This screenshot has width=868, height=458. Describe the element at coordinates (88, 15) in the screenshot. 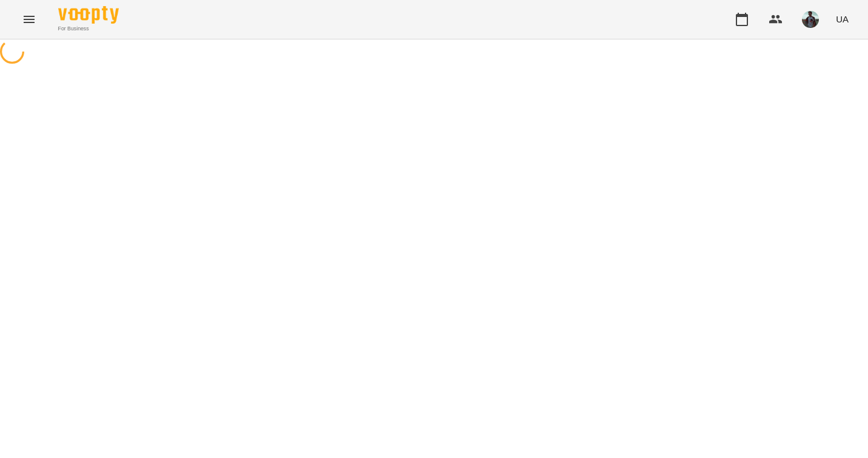

I see `img: Voopty Logo` at that location.